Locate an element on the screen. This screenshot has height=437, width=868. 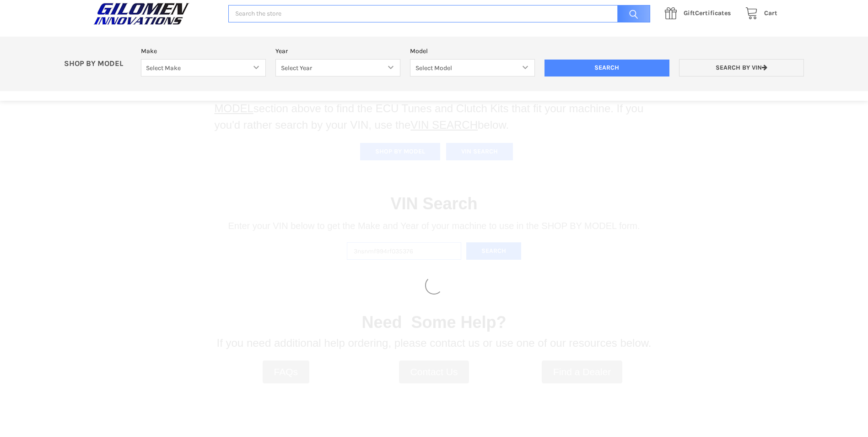
a: GiftCertificates is located at coordinates (700, 13).